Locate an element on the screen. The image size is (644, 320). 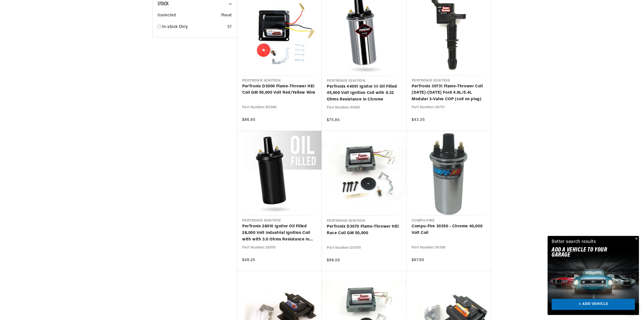
a: PerTronix D3000 Flame-Thrower HEI Coil GM 50,000 Volt Red/Yellow Wire is located at coordinates (280, 89).